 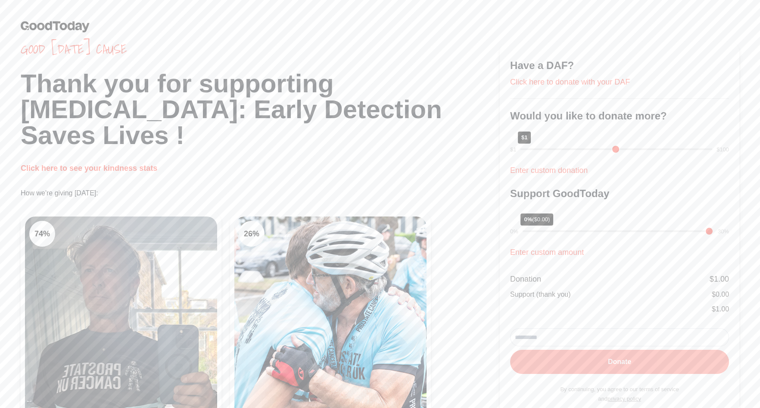 What do you see at coordinates (620, 116) in the screenshot?
I see `h3: Would you like to donate more?` at bounding box center [620, 116].